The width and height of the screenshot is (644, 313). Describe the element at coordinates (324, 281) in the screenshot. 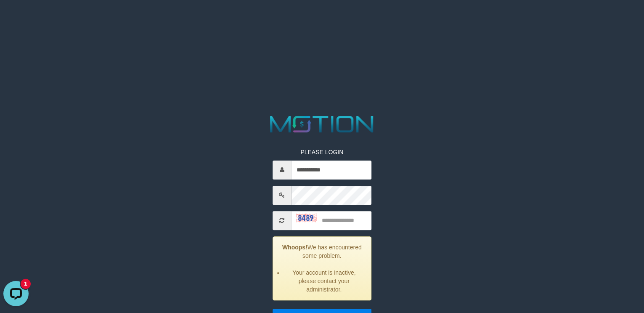

I see `li: Your account is inactive, please contact your administrator.` at that location.